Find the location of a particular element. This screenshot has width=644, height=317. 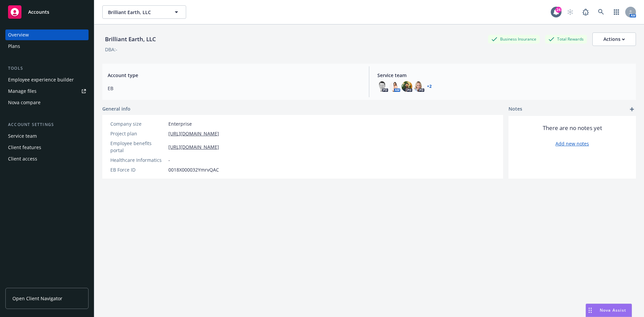

a: Client access is located at coordinates (47, 159).